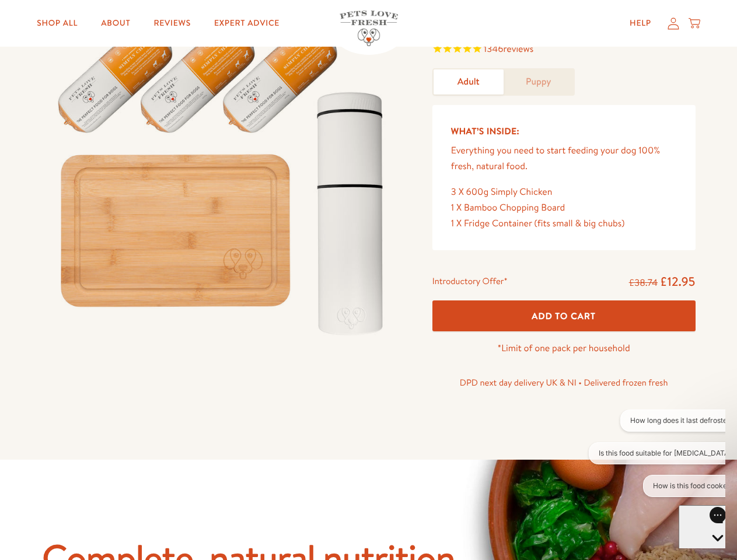 The image size is (737, 560). Describe the element at coordinates (563, 223) in the screenshot. I see `div: 1 X Fridge Container (fits small & big chubs)` at that location.